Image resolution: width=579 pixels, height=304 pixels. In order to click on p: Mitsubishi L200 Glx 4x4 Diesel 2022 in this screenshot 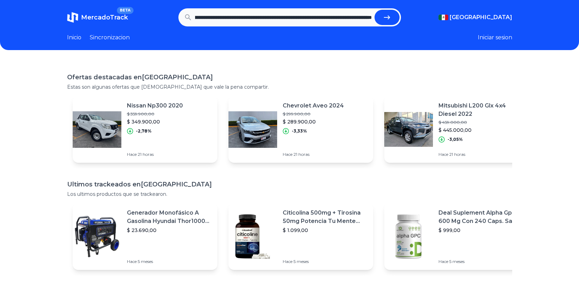, I will do `click(481, 110)`.